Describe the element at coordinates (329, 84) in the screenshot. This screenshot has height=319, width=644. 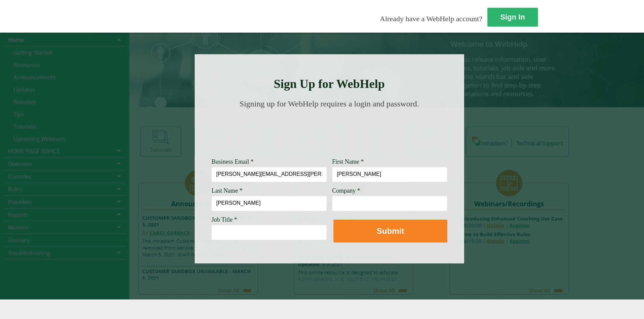
I see `strong: Sign Up for WebHelp` at that location.